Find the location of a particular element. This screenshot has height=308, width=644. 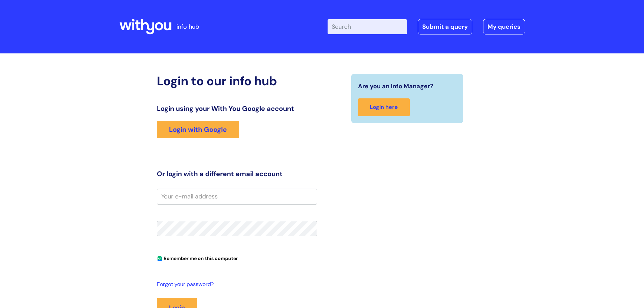

input: Remember me on this computer is located at coordinates (159, 259).